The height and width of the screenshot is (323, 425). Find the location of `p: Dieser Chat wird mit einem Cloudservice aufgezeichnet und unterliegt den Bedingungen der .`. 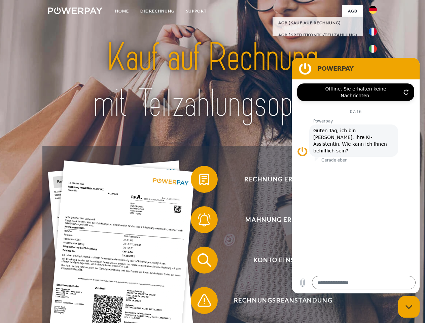

p: Dieser Chat wird mit einem Cloudservice aufgezeichnet und unterliegt den Bedingungen der . is located at coordinates (64, 35).